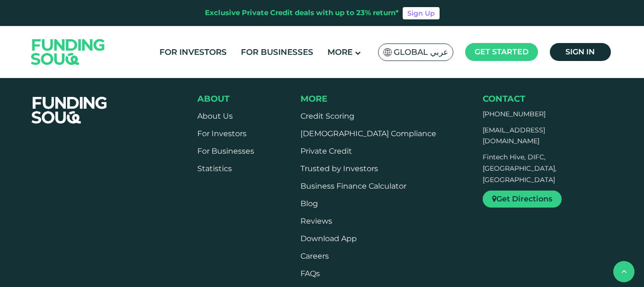 The image size is (644, 287). I want to click on span: Contact, so click(504, 99).